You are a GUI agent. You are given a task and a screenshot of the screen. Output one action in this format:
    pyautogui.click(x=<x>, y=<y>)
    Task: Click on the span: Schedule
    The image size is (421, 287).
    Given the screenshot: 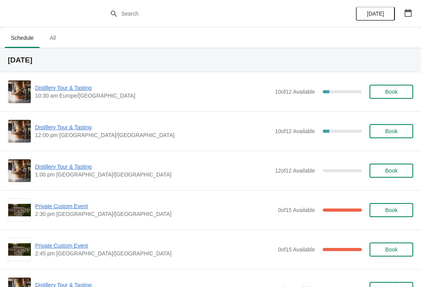 What is the action you would take?
    pyautogui.click(x=22, y=38)
    